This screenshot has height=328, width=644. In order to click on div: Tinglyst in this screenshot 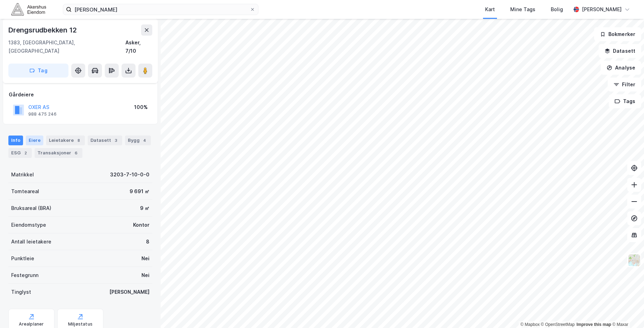, I will do `click(21, 292)`.